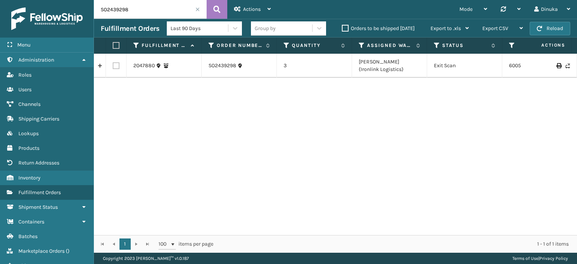 This screenshot has width=577, height=264. I want to click on h3: Fulfillment Orders, so click(130, 29).